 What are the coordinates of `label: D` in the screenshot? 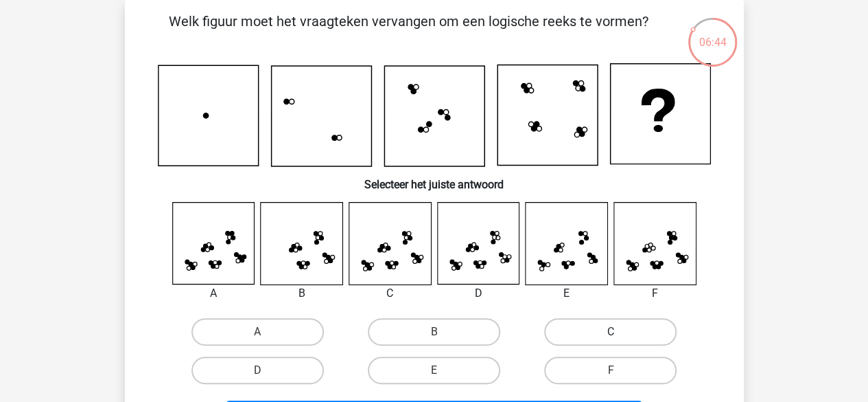 It's located at (258, 370).